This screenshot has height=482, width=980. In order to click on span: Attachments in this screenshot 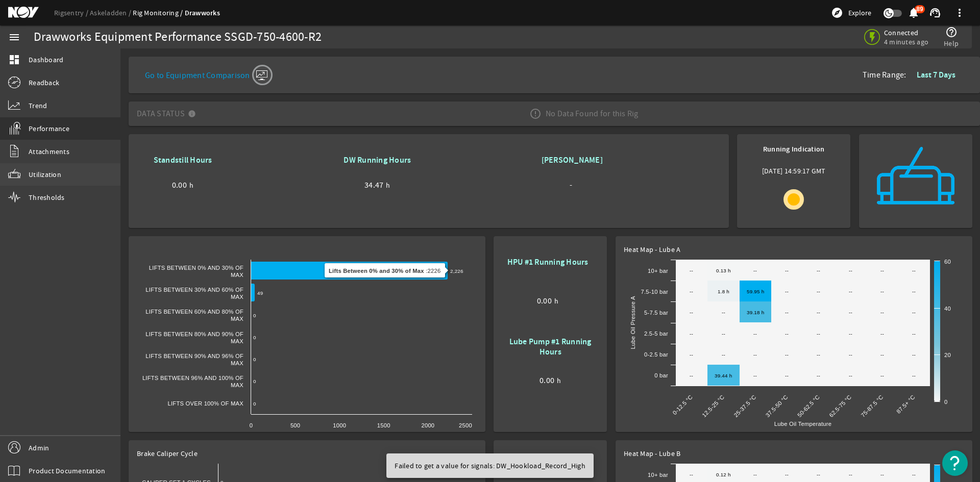, I will do `click(49, 151)`.